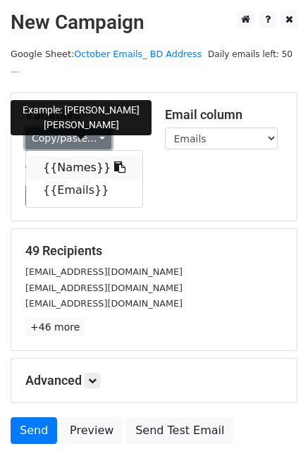 The image size is (308, 475). I want to click on h2: New Campaign, so click(154, 23).